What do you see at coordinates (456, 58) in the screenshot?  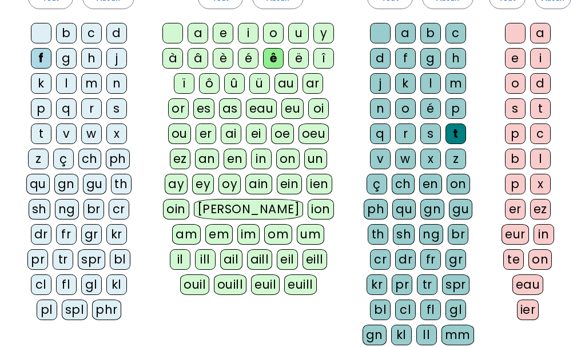 I see `div: h` at bounding box center [456, 58].